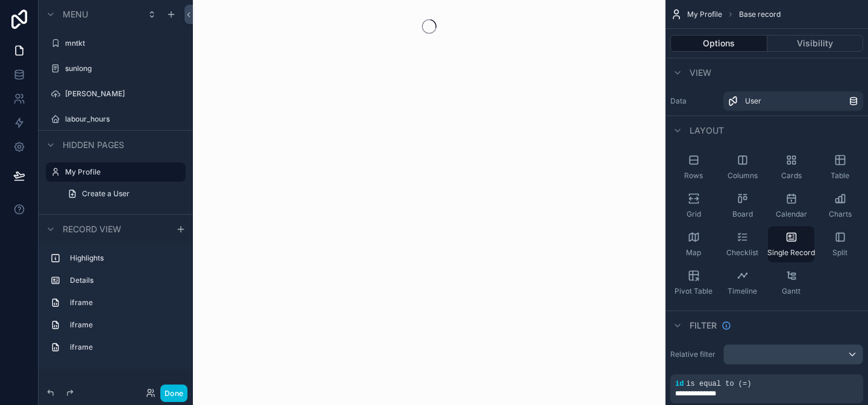 The height and width of the screenshot is (405, 868). What do you see at coordinates (123, 258) in the screenshot?
I see `label: Highlights` at bounding box center [123, 258].